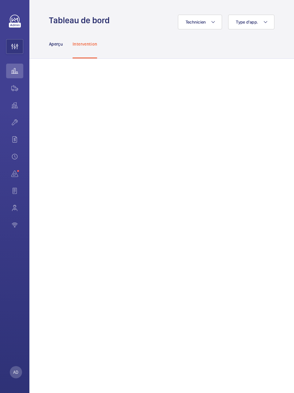 The height and width of the screenshot is (393, 294). What do you see at coordinates (81, 20) in the screenshot?
I see `h1: Tableau de bord` at bounding box center [81, 20].